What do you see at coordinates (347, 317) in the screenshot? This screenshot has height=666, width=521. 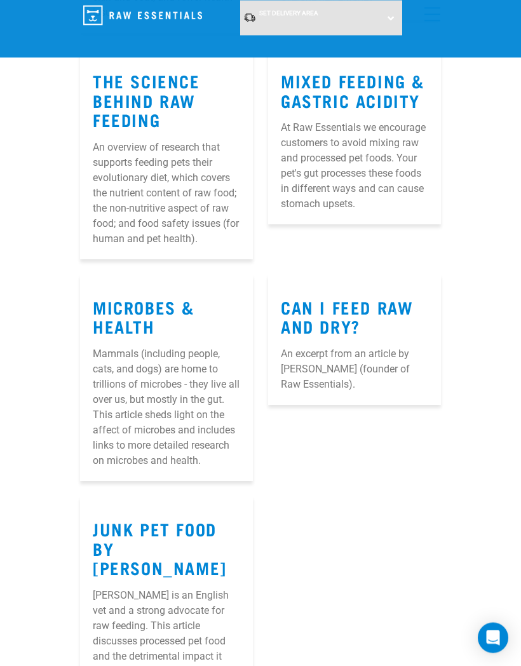 I see `a: Can I Feed Raw and Dry?` at bounding box center [347, 317].